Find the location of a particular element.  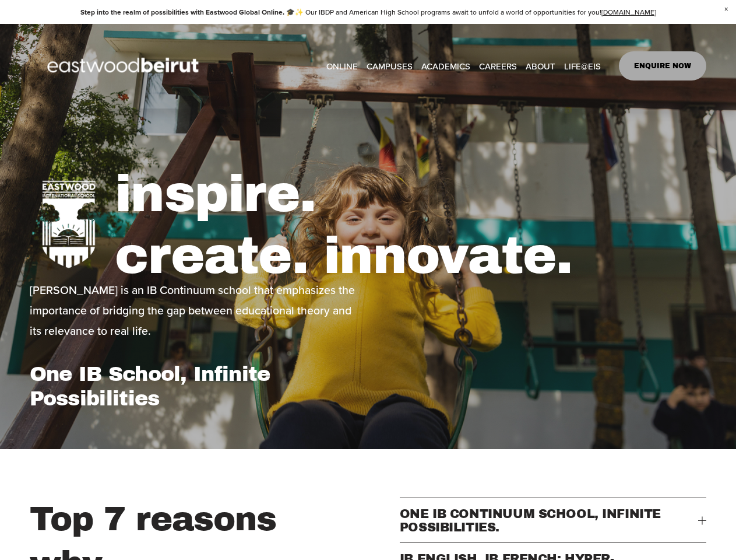

button: ONE IB CONTINUUM SCHOOL, INFINITE POSSIBILITIES. is located at coordinates (553, 520).